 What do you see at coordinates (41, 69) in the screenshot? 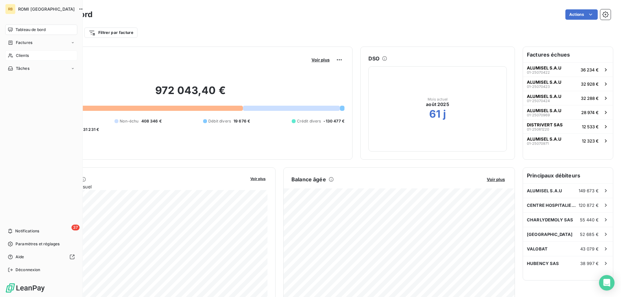
I see `a: Tâches` at bounding box center [41, 69].